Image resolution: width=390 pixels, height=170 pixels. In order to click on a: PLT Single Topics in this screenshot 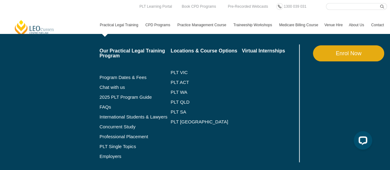, I will do `click(135, 146)`.